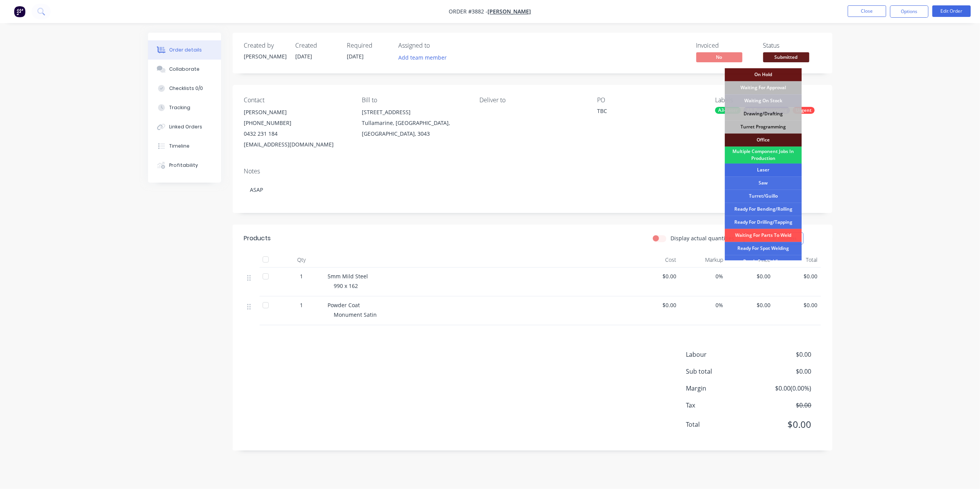  Describe the element at coordinates (787, 59) in the screenshot. I see `button: Submitted` at that location.